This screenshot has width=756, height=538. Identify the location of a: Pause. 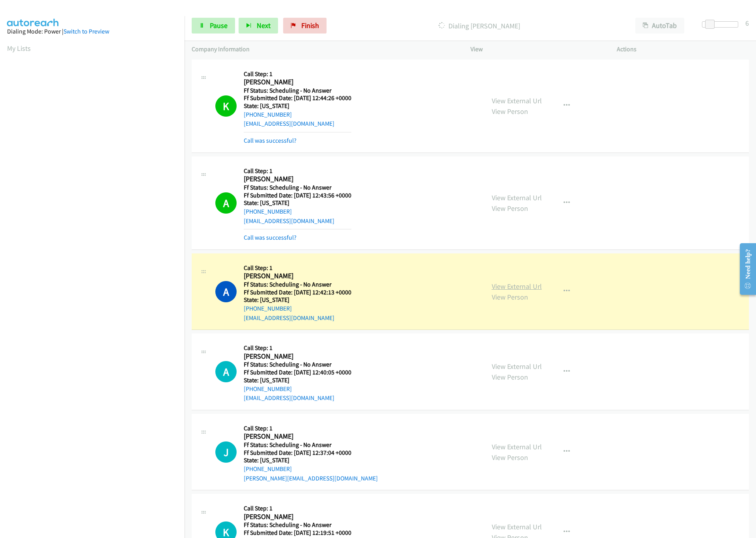
(213, 26).